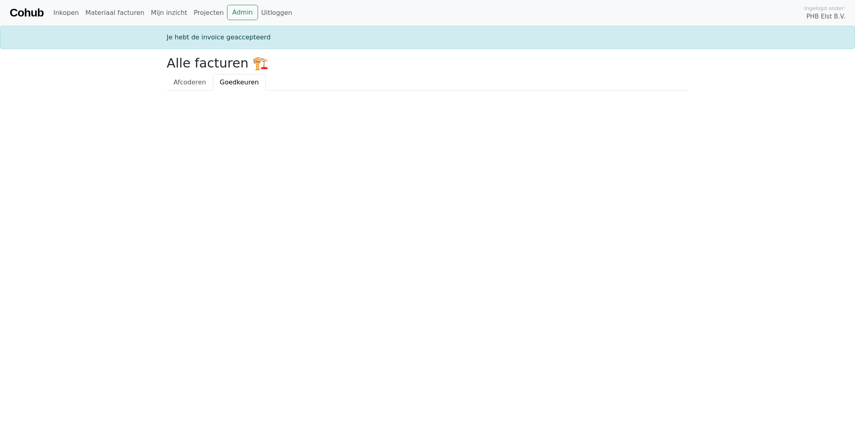 The height and width of the screenshot is (426, 855). What do you see at coordinates (239, 82) in the screenshot?
I see `a: Goedkeuren` at bounding box center [239, 82].